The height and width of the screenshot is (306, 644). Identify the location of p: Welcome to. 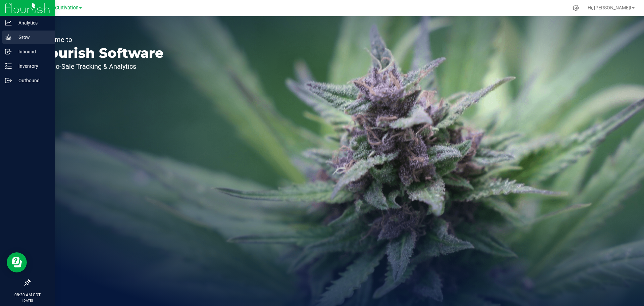
(100, 40).